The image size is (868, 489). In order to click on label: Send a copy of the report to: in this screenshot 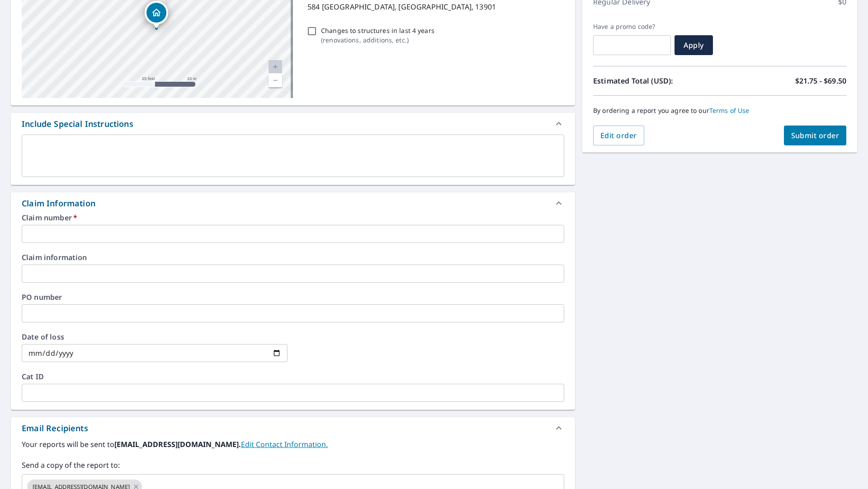, I will do `click(293, 465)`.